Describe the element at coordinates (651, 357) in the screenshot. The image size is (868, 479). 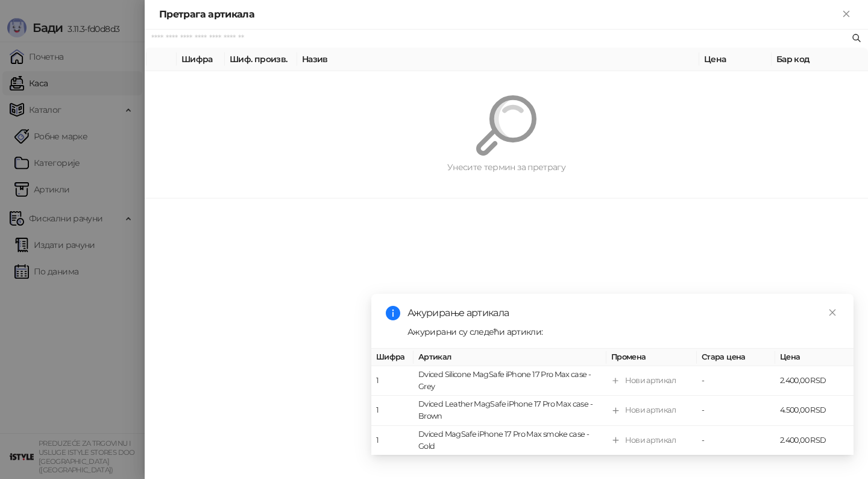
I see `th: Промена` at that location.